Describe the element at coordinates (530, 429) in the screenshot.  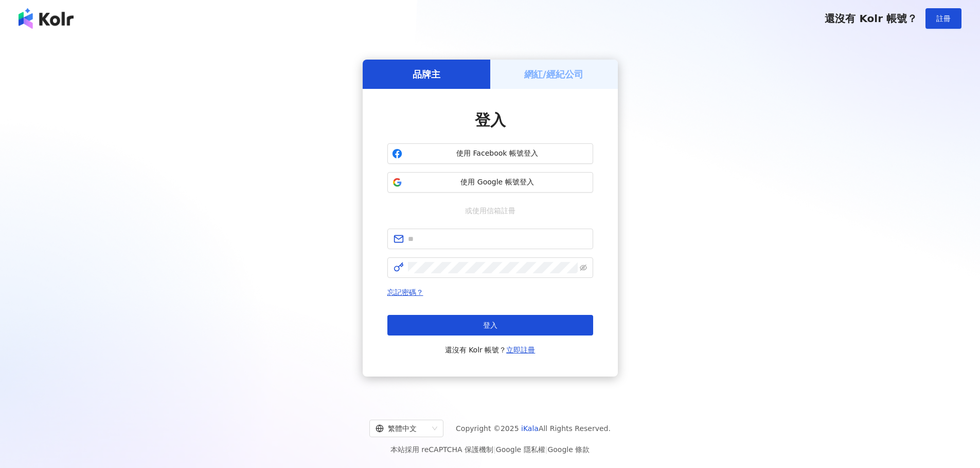
I see `a: iKala` at that location.